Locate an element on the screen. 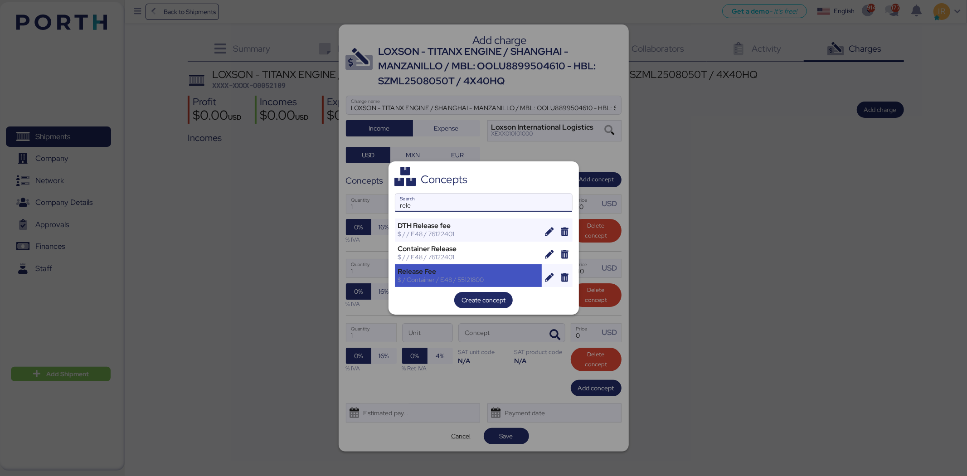  div: Concepts is located at coordinates (444, 180).